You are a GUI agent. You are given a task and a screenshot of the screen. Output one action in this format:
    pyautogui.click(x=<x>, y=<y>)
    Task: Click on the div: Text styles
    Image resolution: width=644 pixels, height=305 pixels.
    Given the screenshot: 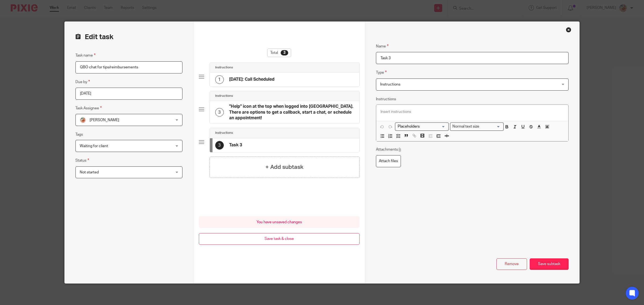 What is the action you would take?
    pyautogui.click(x=477, y=126)
    